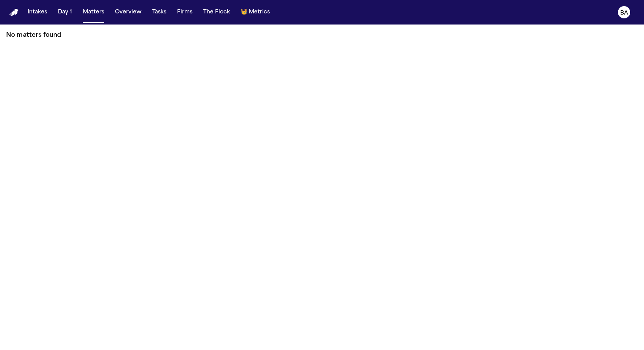 Image resolution: width=644 pixels, height=350 pixels. Describe the element at coordinates (243, 13) in the screenshot. I see `span: crown` at that location.